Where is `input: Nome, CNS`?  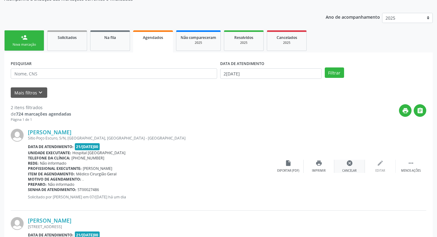 input: Nome, CNS is located at coordinates (114, 74).